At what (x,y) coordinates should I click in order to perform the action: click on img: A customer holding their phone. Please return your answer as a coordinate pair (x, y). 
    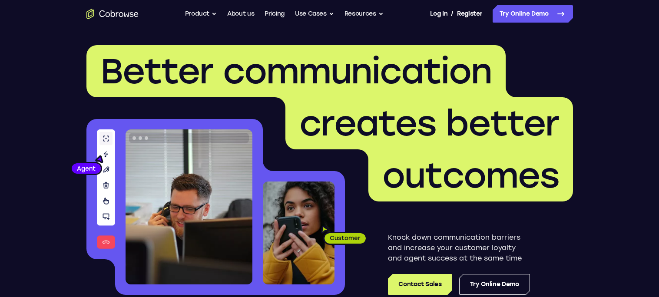
    Looking at the image, I should click on (298, 233).